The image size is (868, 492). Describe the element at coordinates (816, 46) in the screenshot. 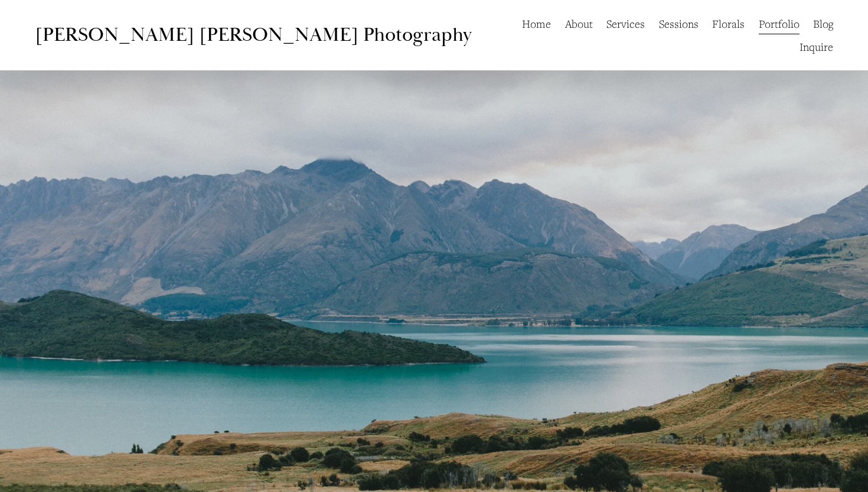

I see `a: Inquire` at that location.